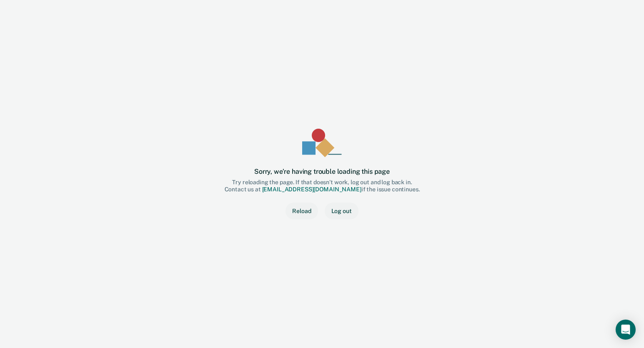 The image size is (644, 348). I want to click on button: Log out, so click(341, 211).